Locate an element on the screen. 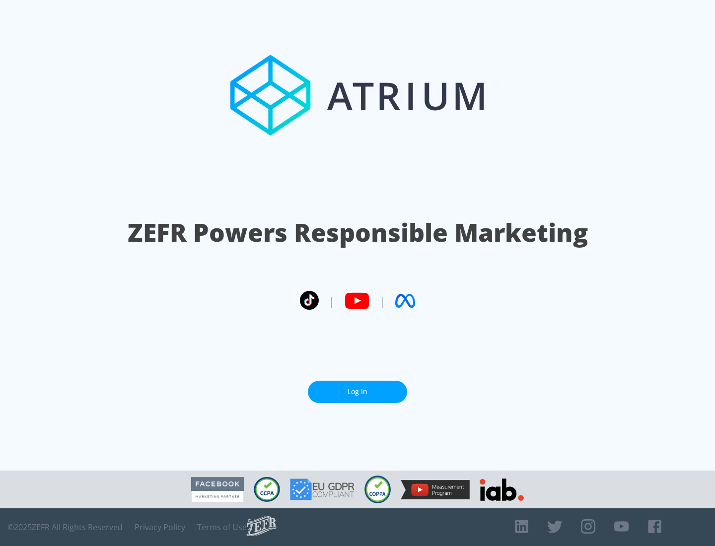  img: COPPA Compliant is located at coordinates (377, 490).